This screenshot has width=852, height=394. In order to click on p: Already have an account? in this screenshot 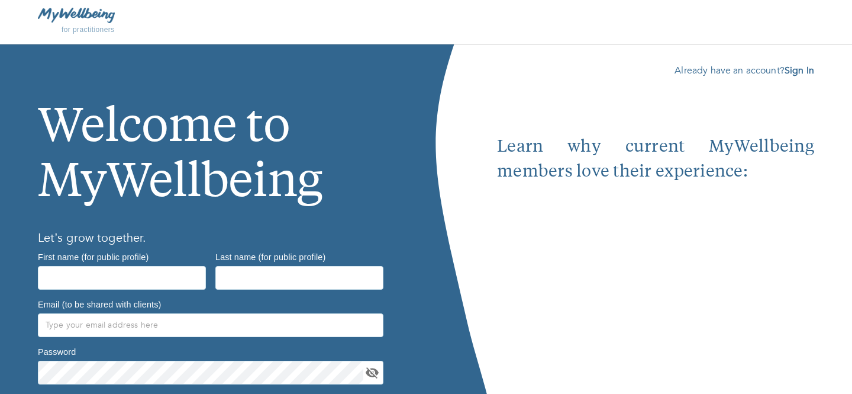, I will do `click(656, 70)`.